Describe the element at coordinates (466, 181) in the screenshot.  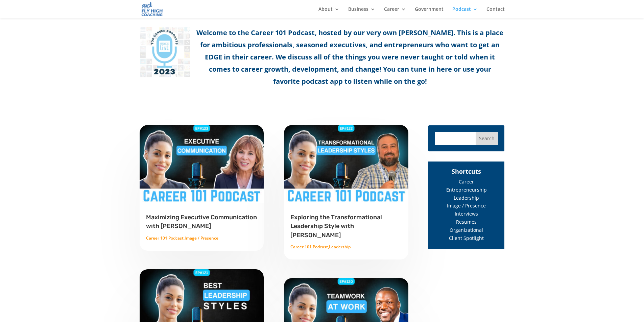
I see `span: Career` at that location.